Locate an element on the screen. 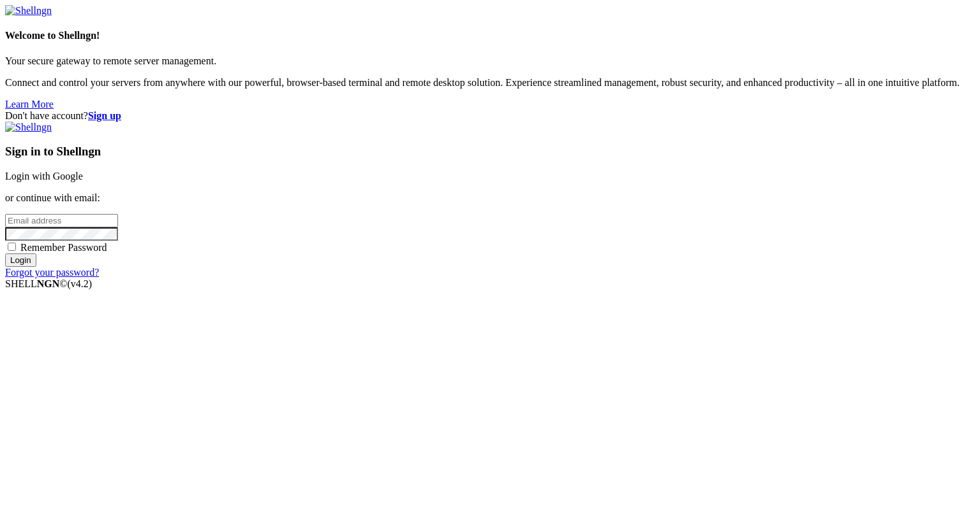 This screenshot has width=980, height=526. a: Sign up is located at coordinates (105, 115).